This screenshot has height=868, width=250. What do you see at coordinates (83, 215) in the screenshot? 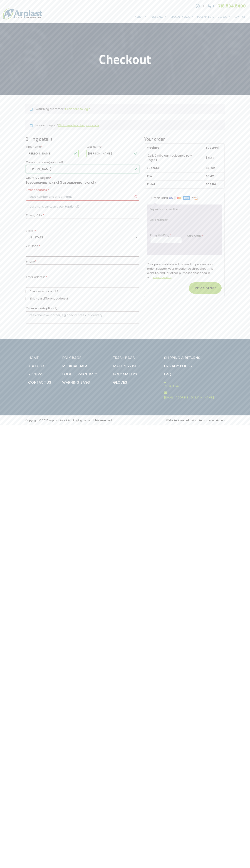
I see `label: Town / City` at bounding box center [83, 215].